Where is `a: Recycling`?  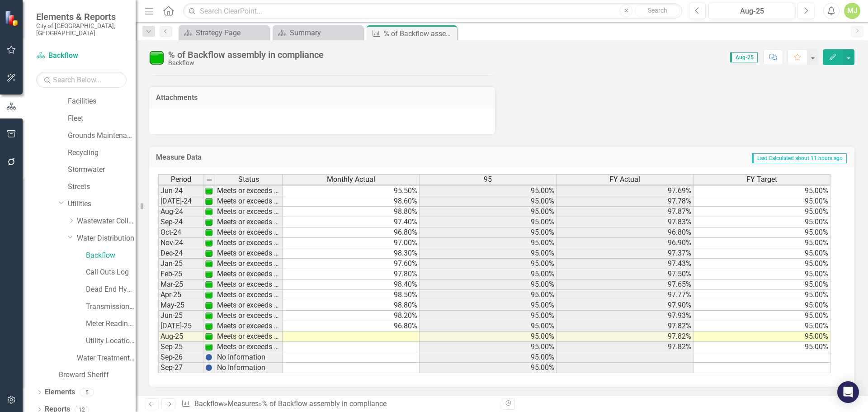
a: Recycling is located at coordinates (102, 153).